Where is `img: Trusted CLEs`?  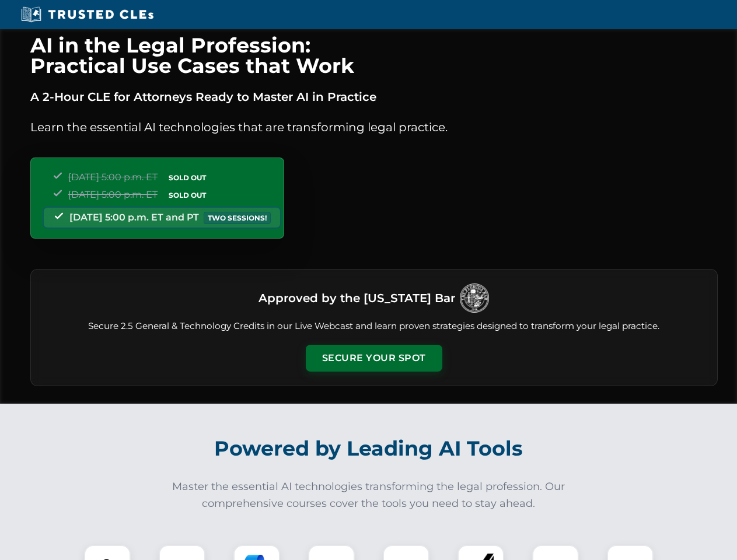
img: Trusted CLEs is located at coordinates (87, 15).